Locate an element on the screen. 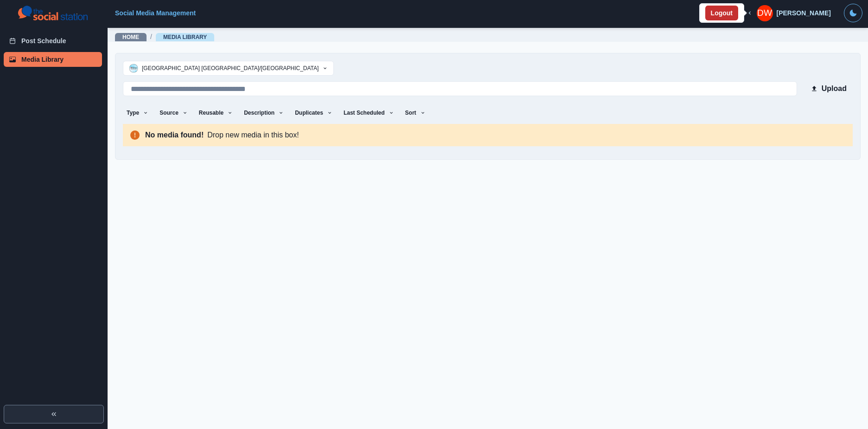 This screenshot has width=868, height=429. img: logoTextSVG.62801f218bc96a9b266caa72a09eb111.svg is located at coordinates (53, 13).